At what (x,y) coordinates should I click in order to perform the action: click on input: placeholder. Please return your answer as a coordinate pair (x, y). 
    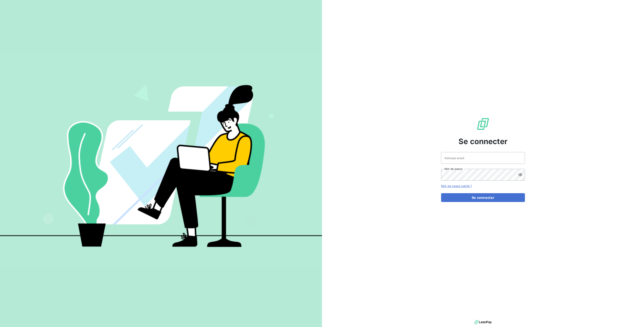
    Looking at the image, I should click on (483, 158).